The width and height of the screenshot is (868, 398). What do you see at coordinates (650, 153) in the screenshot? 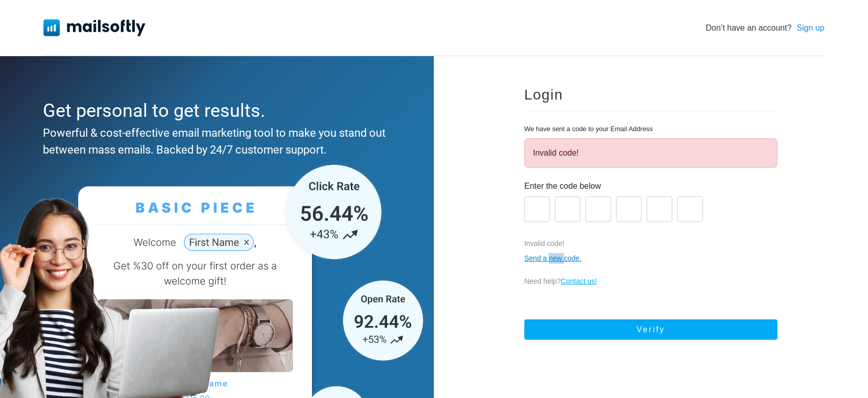
I see `div: Invalid code!` at bounding box center [650, 153].